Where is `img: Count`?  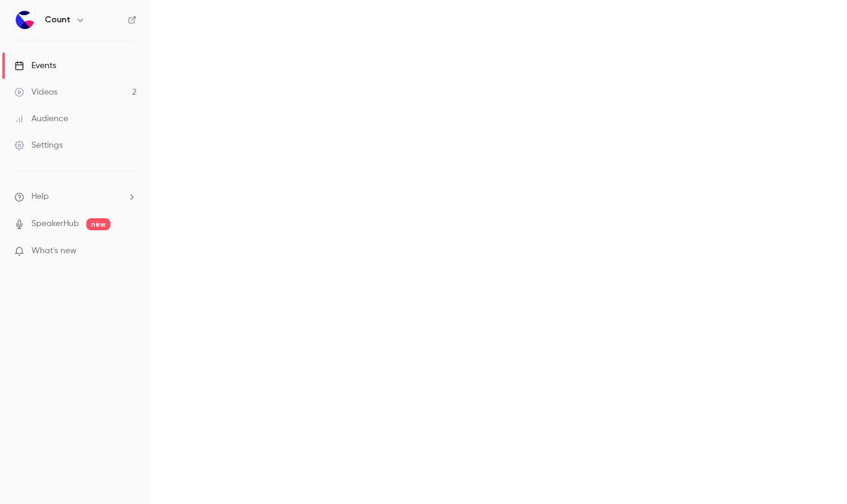 img: Count is located at coordinates (25, 20).